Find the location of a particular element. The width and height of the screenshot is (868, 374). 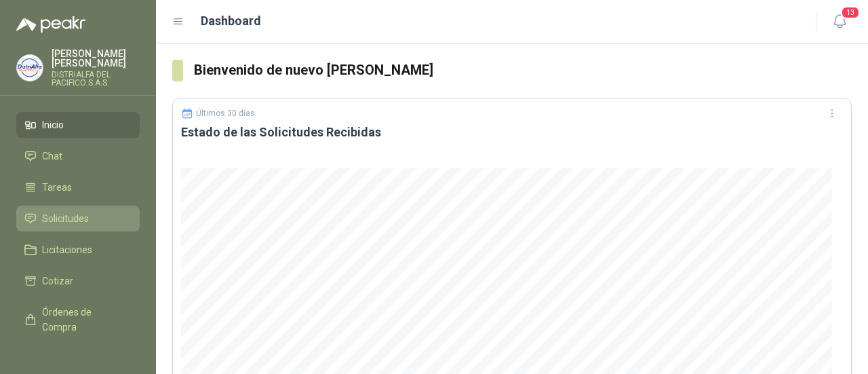

span: 13 is located at coordinates (850, 12).